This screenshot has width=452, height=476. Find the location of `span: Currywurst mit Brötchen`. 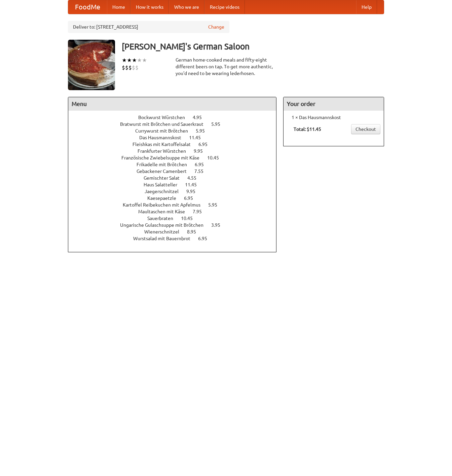

span: Currywurst mit Brötchen is located at coordinates (165, 131).